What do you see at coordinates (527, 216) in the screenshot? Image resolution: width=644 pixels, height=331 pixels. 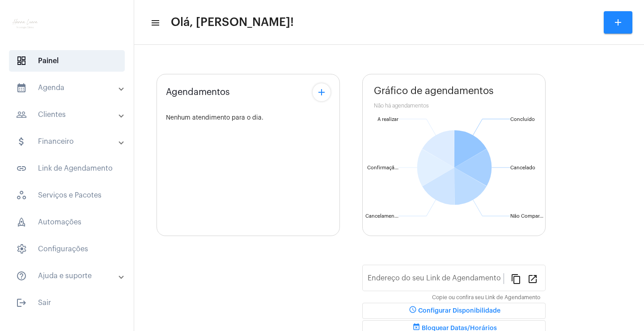 I see `text: Não Compar...` at bounding box center [527, 216].